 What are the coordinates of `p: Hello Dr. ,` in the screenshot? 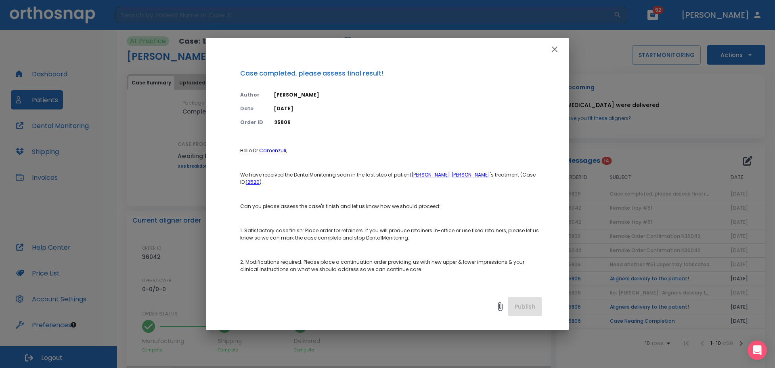 It's located at (391, 151).